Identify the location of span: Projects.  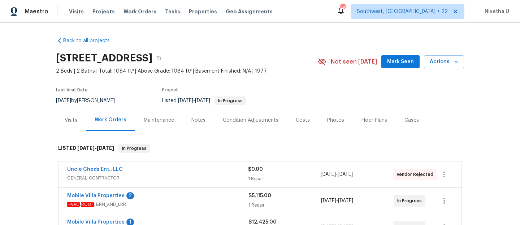
(104, 12).